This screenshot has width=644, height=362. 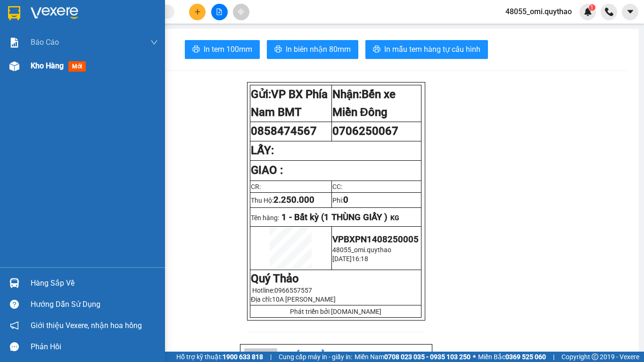 What do you see at coordinates (14, 14) in the screenshot?
I see `span: TH:` at bounding box center [14, 14].